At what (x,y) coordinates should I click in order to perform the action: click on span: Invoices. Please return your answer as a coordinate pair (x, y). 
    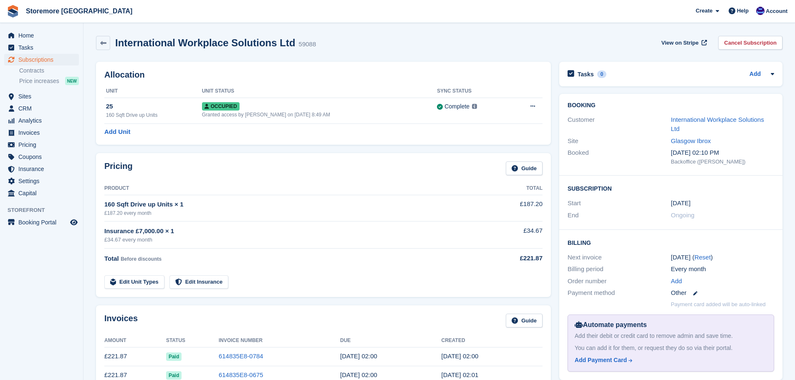
    Looking at the image, I should click on (43, 133).